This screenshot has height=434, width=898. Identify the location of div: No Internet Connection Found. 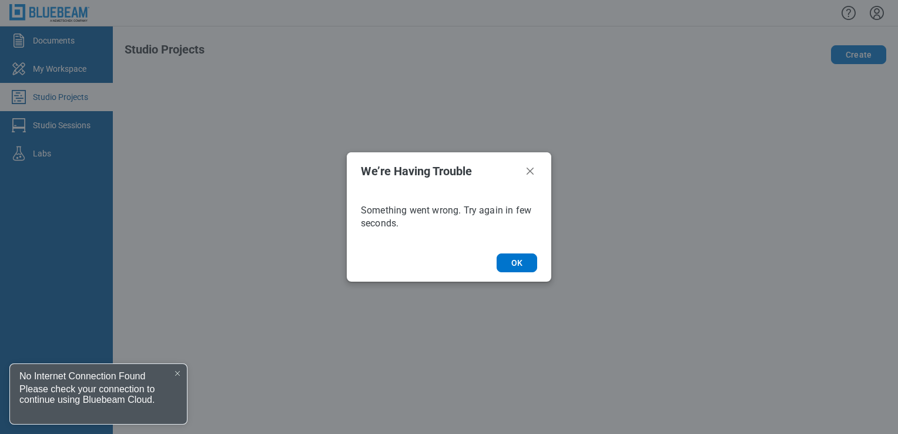
(82, 375).